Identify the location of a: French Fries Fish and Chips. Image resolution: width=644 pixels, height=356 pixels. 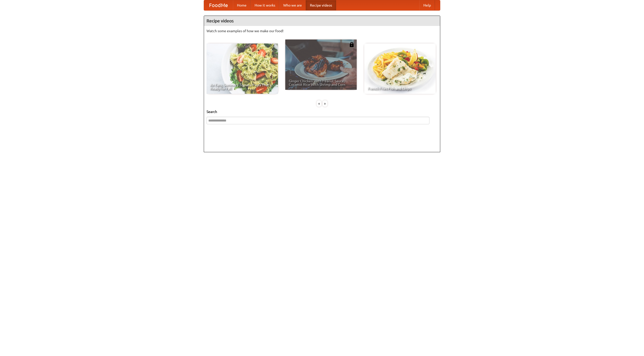
(400, 69).